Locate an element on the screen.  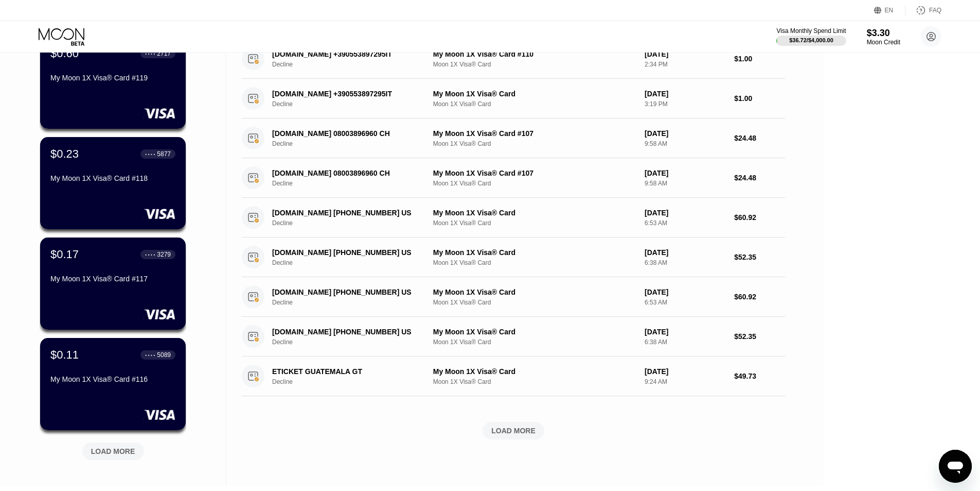
div: 2:34 PM is located at coordinates (685, 64).